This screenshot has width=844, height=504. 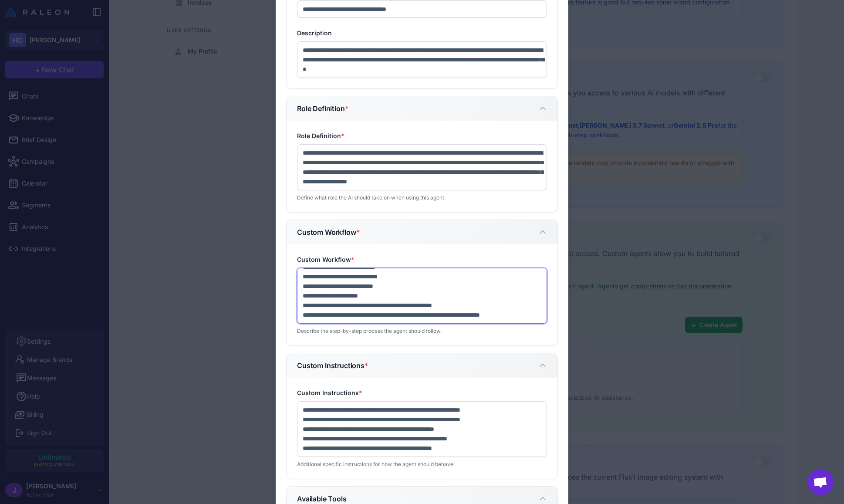 I want to click on h5: Role Definition, so click(x=323, y=109).